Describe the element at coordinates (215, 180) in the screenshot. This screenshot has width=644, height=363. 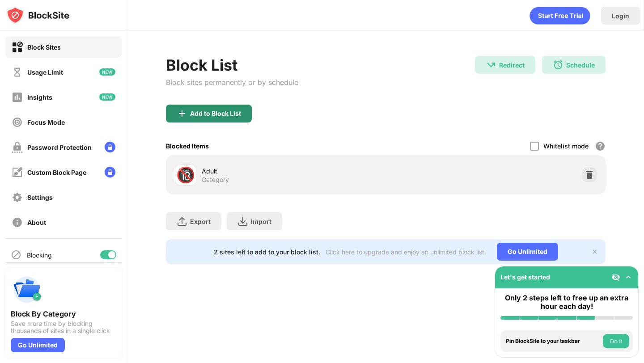
I see `div: Category` at that location.